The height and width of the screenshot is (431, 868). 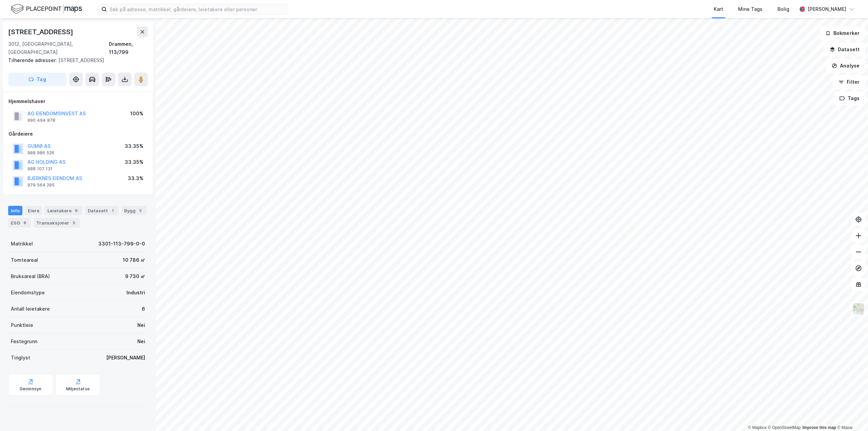 What do you see at coordinates (78, 101) in the screenshot?
I see `div: Hjemmelshaver` at bounding box center [78, 101].